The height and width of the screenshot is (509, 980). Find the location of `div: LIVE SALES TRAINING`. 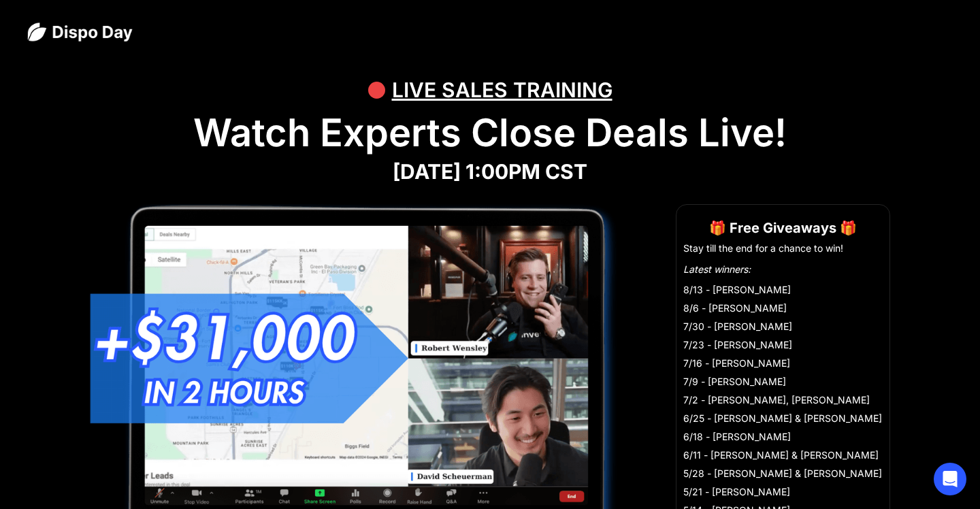

div: LIVE SALES TRAINING is located at coordinates (502, 90).